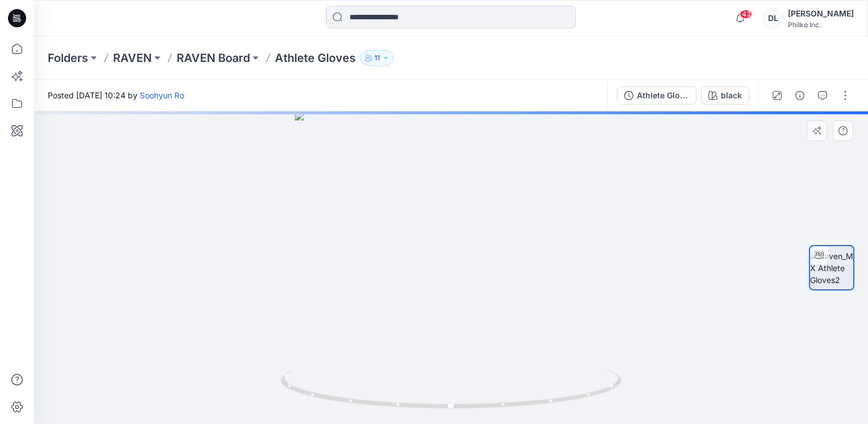 The width and height of the screenshot is (868, 424). I want to click on button: Athlete Gloves, so click(657, 95).